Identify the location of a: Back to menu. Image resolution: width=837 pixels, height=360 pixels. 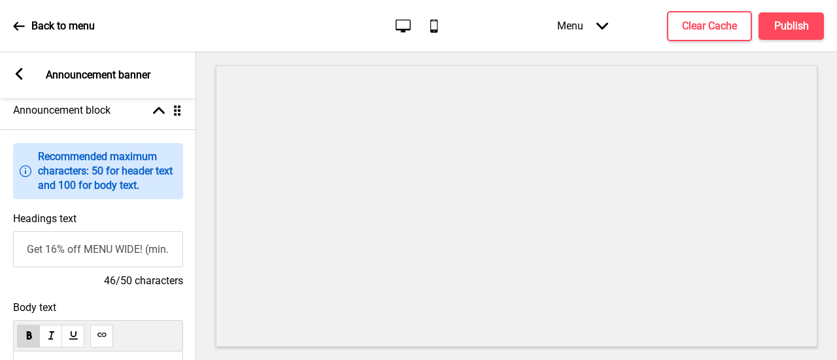
(54, 26).